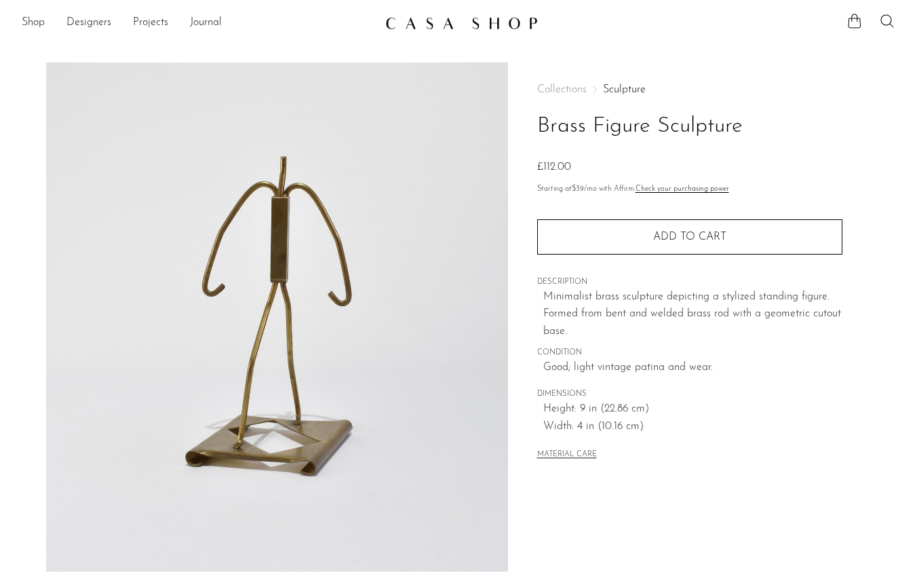 The width and height of the screenshot is (917, 588). I want to click on nav: Breadcrumbs, so click(690, 90).